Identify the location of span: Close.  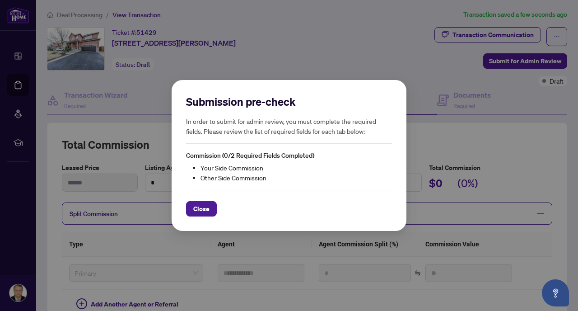
(201, 209).